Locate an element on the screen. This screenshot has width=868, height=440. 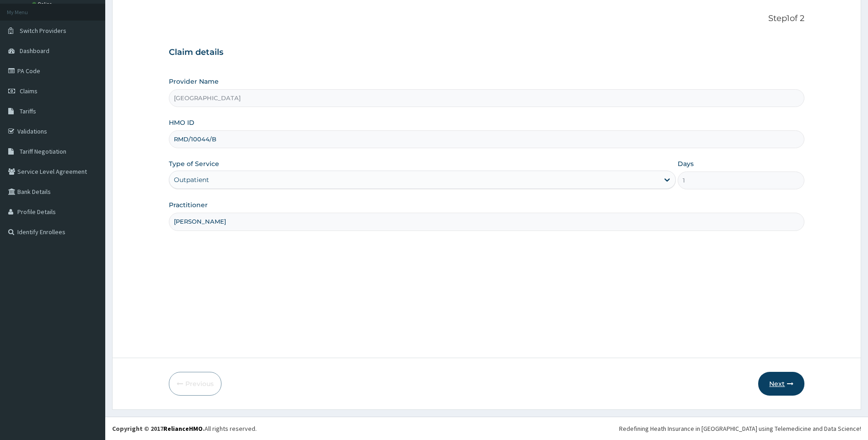
button: Previous is located at coordinates (195, 384).